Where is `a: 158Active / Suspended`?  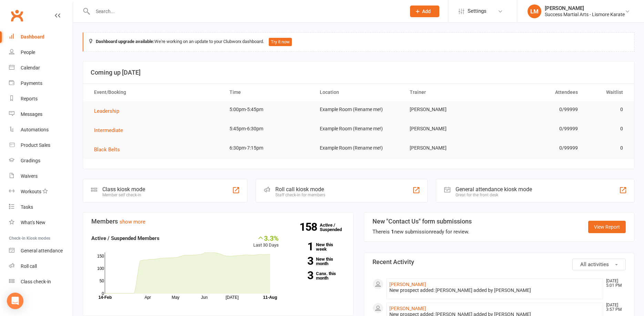
a: 158Active / Suspended is located at coordinates (335, 227).